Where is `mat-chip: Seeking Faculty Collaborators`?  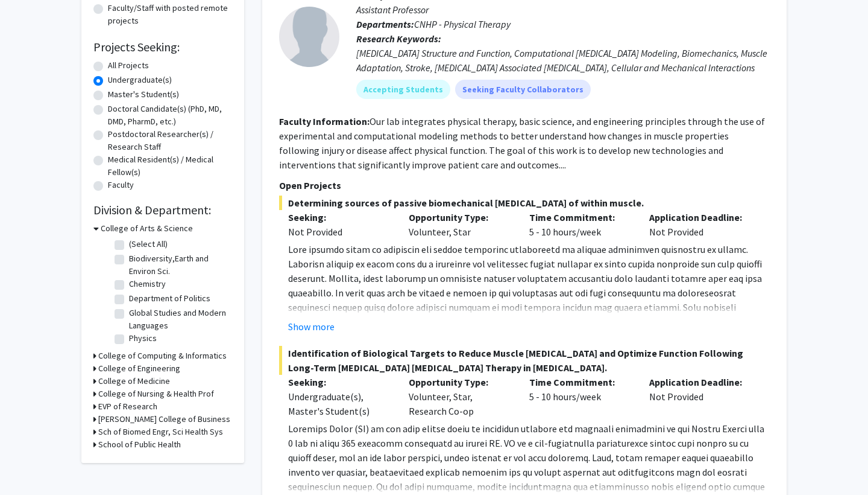
mat-chip: Seeking Faculty Collaborators is located at coordinates (523, 89).